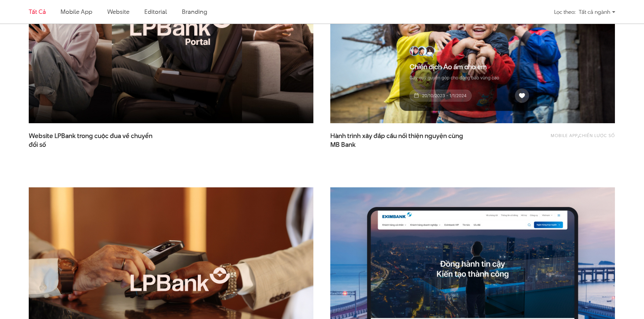  What do you see at coordinates (398, 140) in the screenshot?
I see `a: Hành trình xây đắp cầu nối thiện nguyện cùngMB Bank` at bounding box center [398, 140].